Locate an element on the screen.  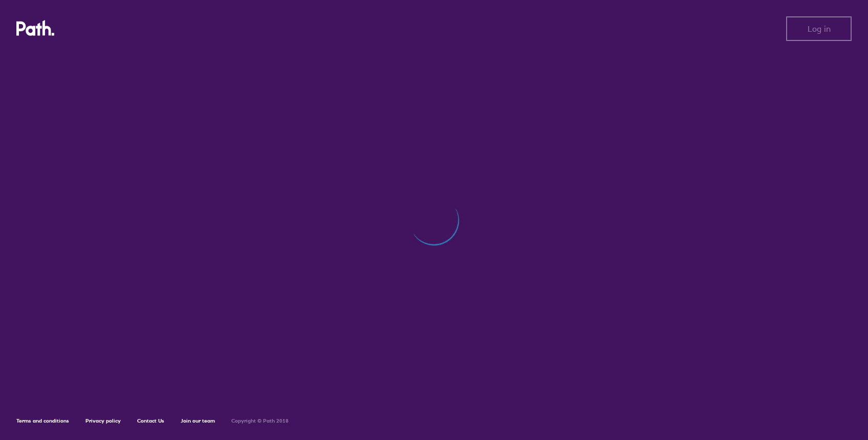
a: Join our team is located at coordinates (198, 421).